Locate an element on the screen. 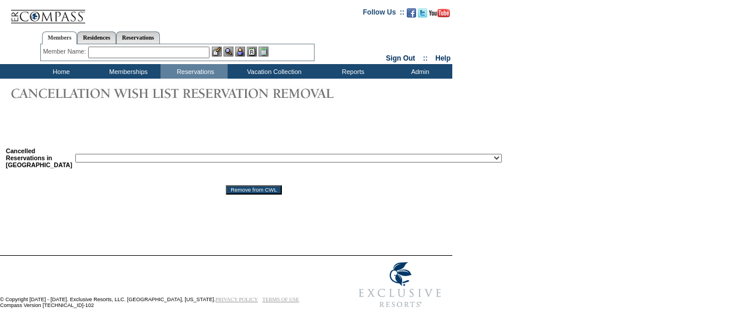 The image size is (747, 321). td: Memberships is located at coordinates (127, 71).